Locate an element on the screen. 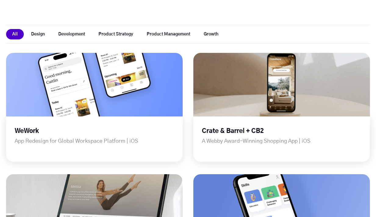 Image resolution: width=376 pixels, height=217 pixels. p: A Webby Award-Winning Shopping App | iOS is located at coordinates (286, 145).